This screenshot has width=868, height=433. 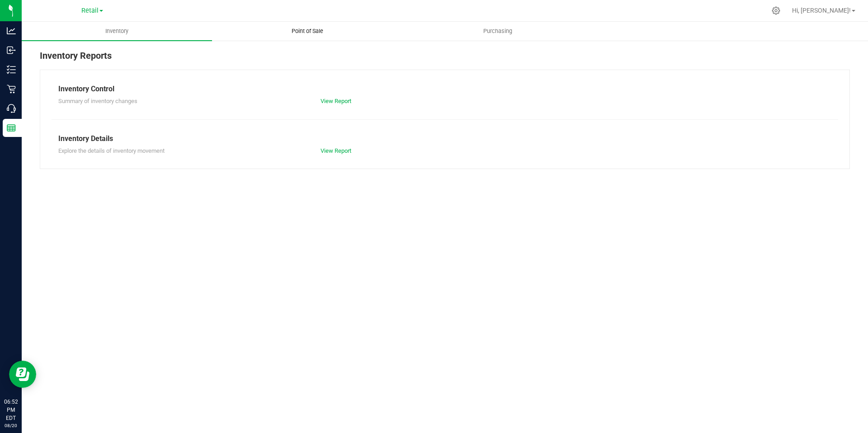 I want to click on span: Explore the details of inventory movement, so click(x=111, y=151).